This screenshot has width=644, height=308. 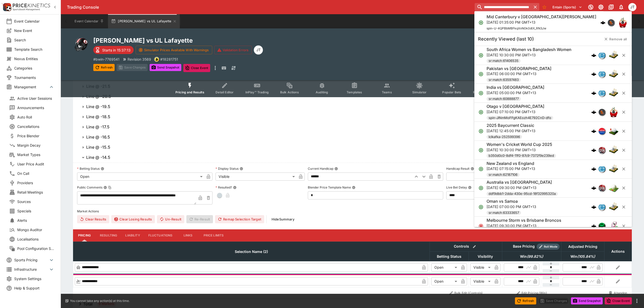 What do you see at coordinates (132, 235) in the screenshot?
I see `button: Liability` at bounding box center [132, 235].